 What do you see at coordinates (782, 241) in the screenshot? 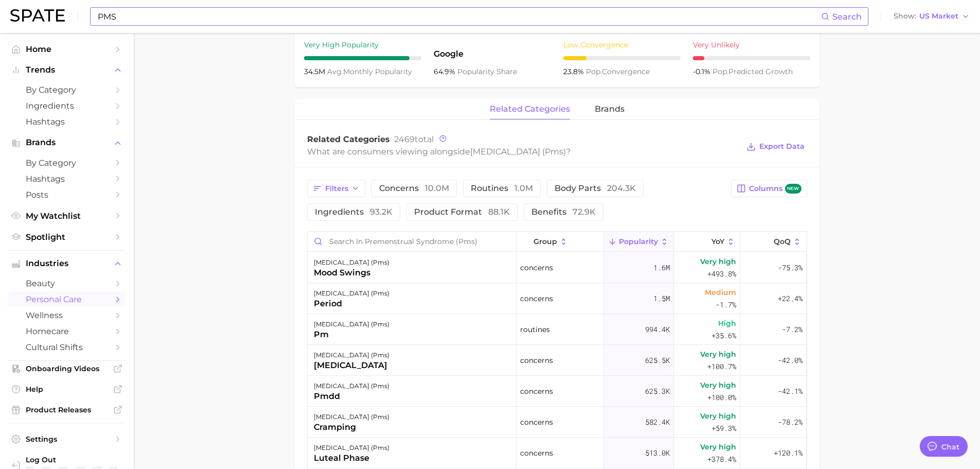
I see `span: QoQ` at bounding box center [782, 241].